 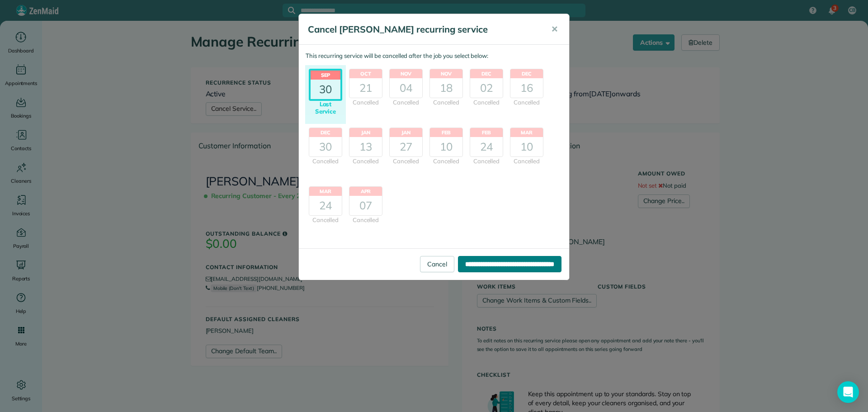 What do you see at coordinates (326, 107) in the screenshot?
I see `div: Last Service` at bounding box center [326, 107].